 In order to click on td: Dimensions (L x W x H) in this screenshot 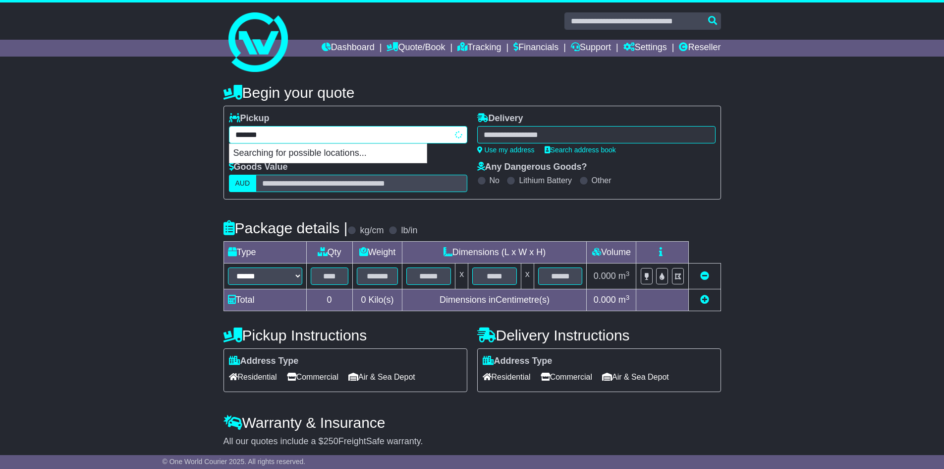, I will do `click(495, 252)`.